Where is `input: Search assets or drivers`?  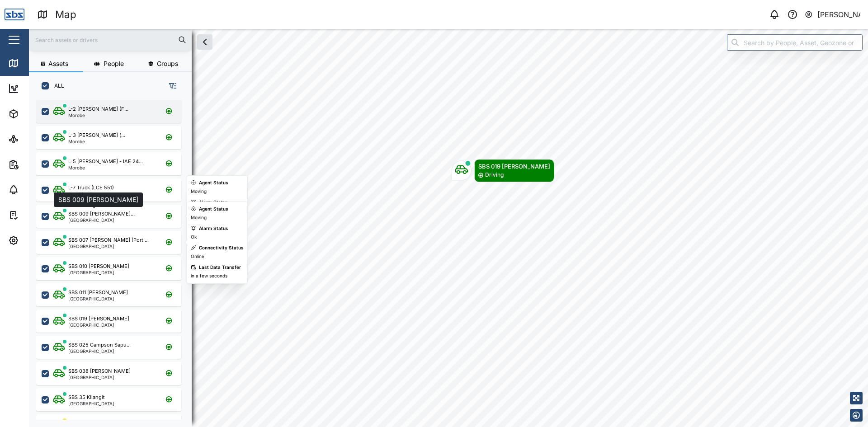
input: Search assets or drivers is located at coordinates (110, 40).